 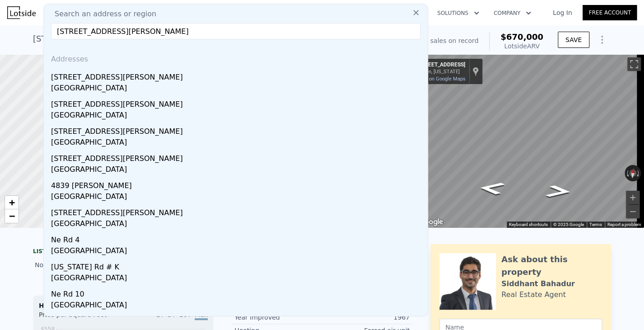 I want to click on button: Zoom out, so click(x=633, y=211).